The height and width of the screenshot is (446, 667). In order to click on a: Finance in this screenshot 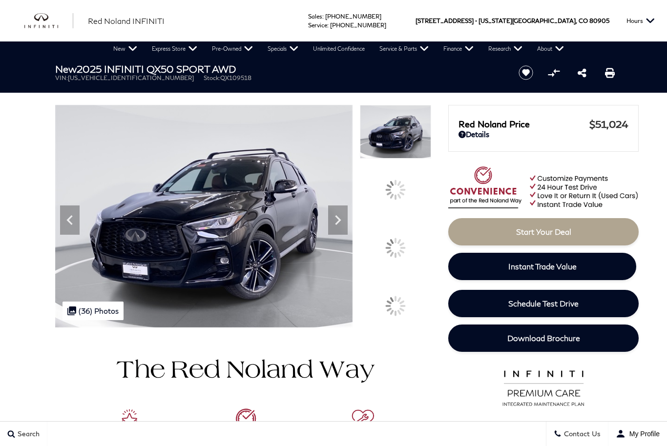, I will do `click(458, 49)`.